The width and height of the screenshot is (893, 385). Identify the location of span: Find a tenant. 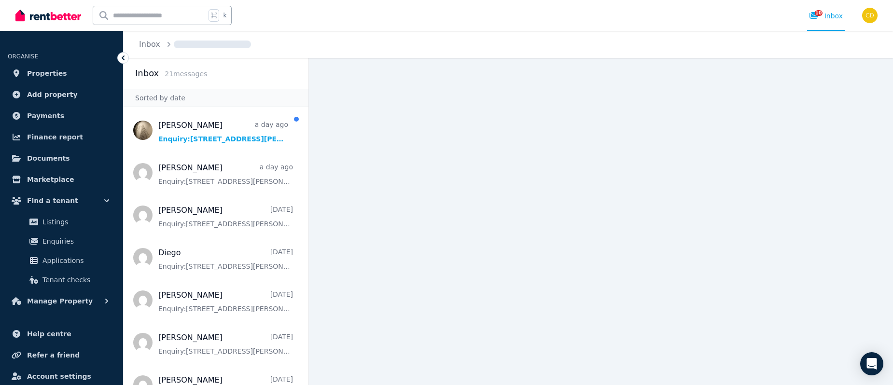
(53, 201).